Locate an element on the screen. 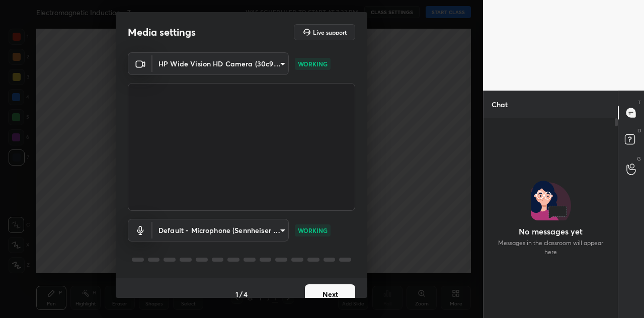 This screenshot has height=318, width=644. h2: Media settings is located at coordinates (162, 32).